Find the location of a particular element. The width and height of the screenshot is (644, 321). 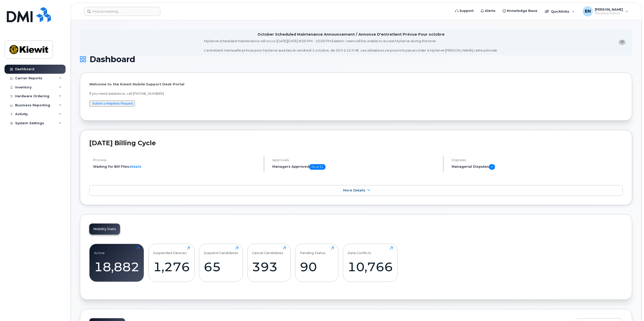

a: Suspended Devices1,276 is located at coordinates (171, 263).